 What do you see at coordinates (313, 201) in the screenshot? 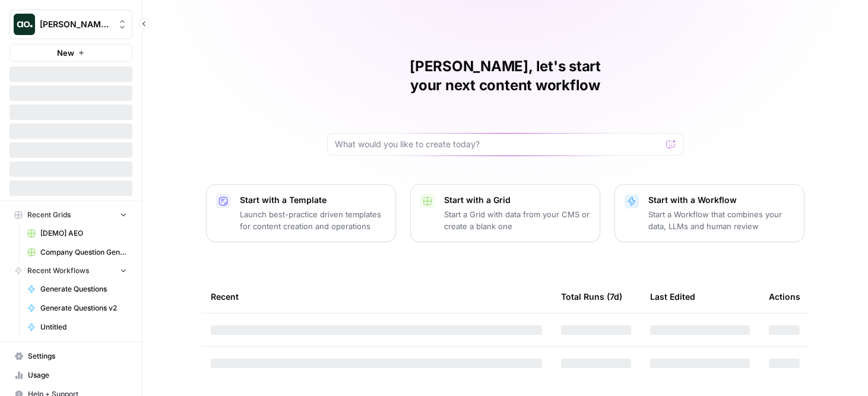
I see `p: Start with a Template` at bounding box center [313, 201].